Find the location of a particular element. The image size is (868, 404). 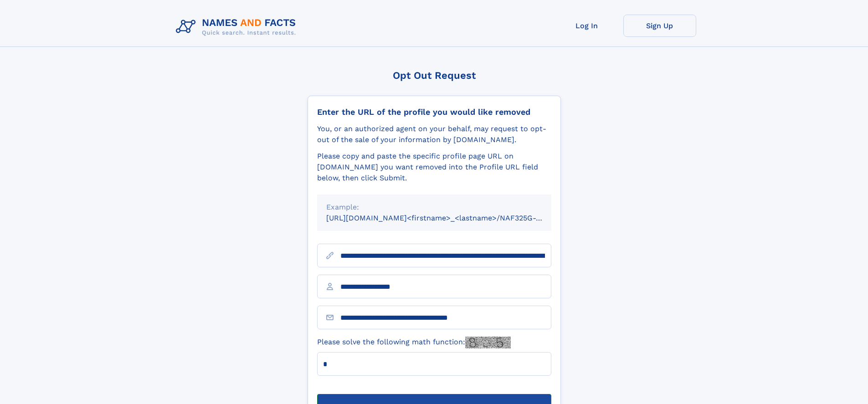

label: Please solve the following math function: is located at coordinates (413, 343).